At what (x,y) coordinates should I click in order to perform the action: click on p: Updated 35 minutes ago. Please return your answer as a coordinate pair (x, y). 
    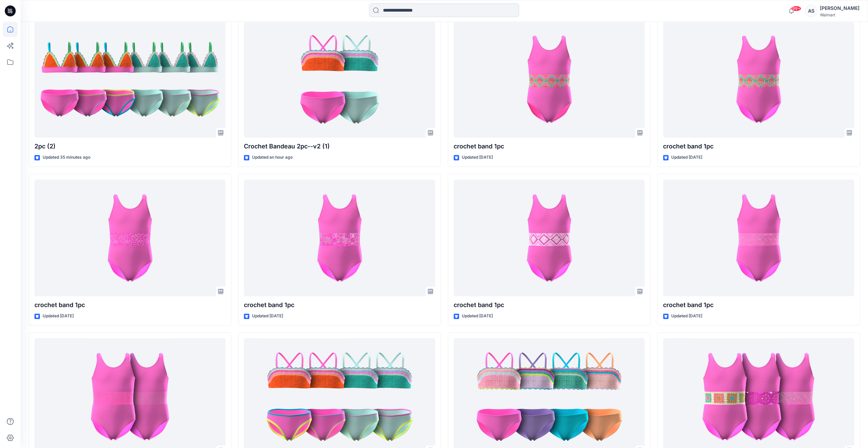
    Looking at the image, I should click on (66, 158).